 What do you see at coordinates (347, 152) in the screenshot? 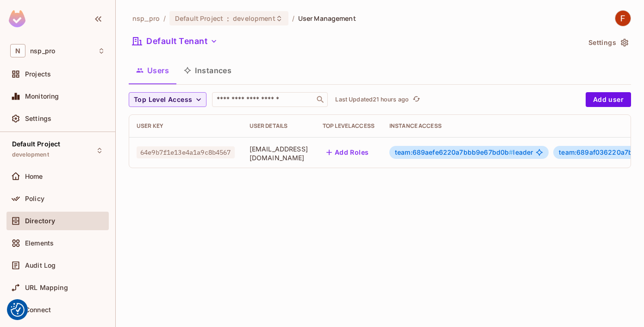
I see `button: Add Roles` at bounding box center [347, 152].